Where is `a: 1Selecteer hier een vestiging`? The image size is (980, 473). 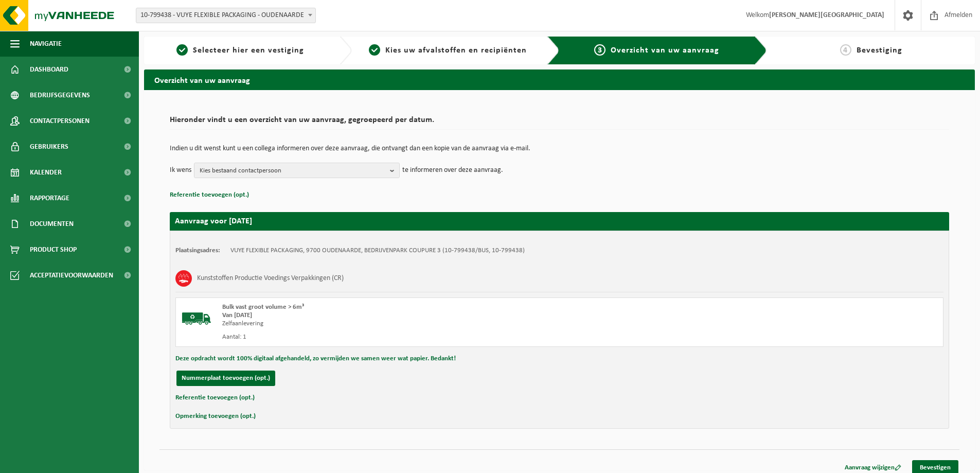
a: 1Selecteer hier een vestiging is located at coordinates (240, 51).